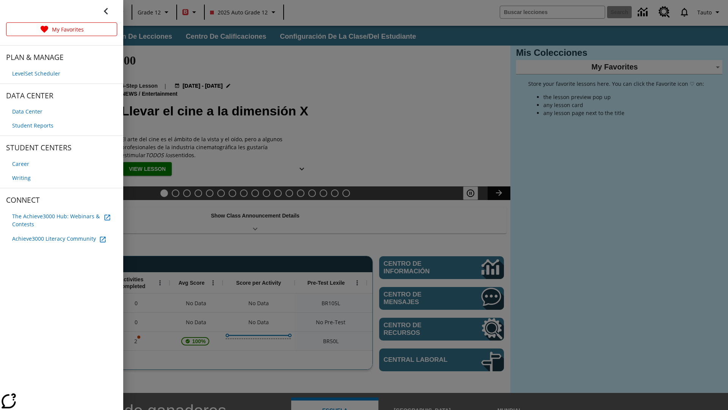  Describe the element at coordinates (61, 73) in the screenshot. I see `a: LevelSet Scheduler` at that location.